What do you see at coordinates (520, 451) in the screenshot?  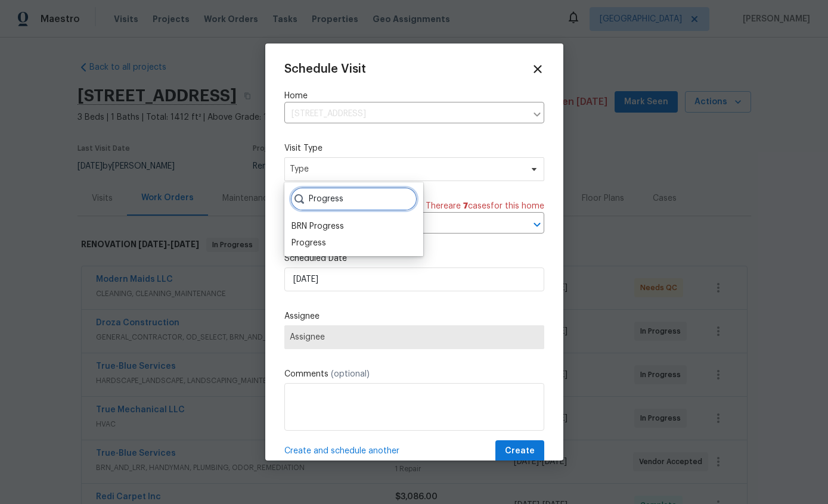 I see `button: Create` at bounding box center [520, 451].